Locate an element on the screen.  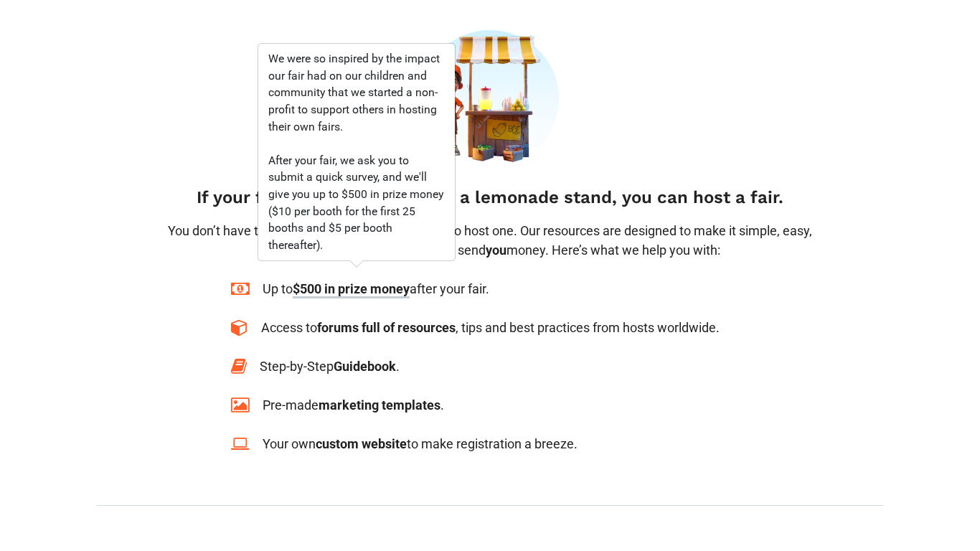
span: Guidebook is located at coordinates (365, 366).